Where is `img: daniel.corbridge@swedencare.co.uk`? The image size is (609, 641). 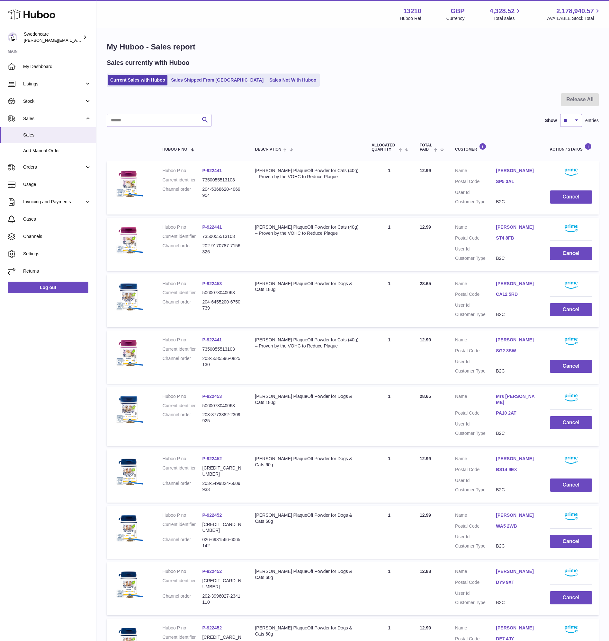 img: daniel.corbridge@swedencare.co.uk is located at coordinates (13, 37).